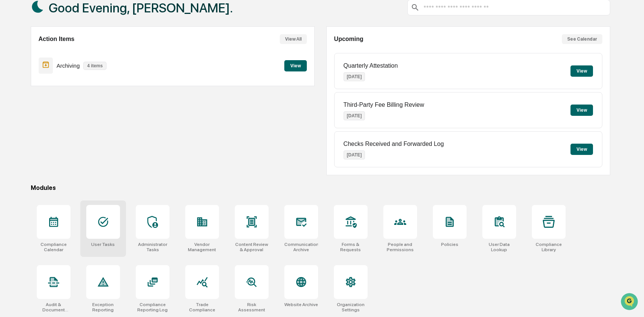 The width and height of the screenshot is (644, 317). Describe the element at coordinates (68, 65) in the screenshot. I see `p: Archiving` at that location.